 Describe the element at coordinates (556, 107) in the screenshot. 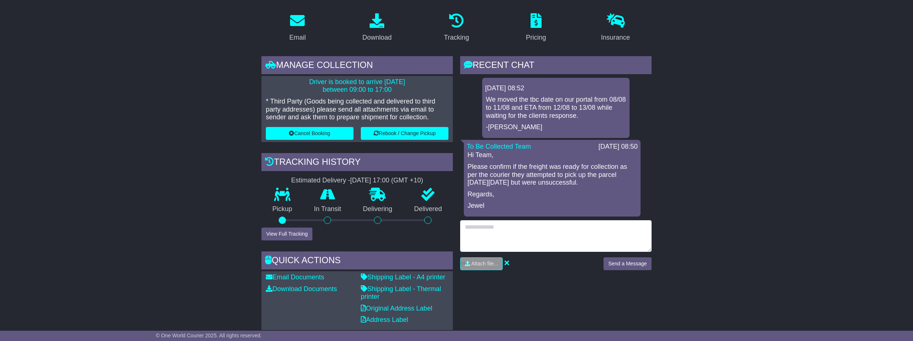

I see `p: We moved the tbc date on our portal from 08/08 to 11/08 and ETA from 12/08 to 13/08 while waiting...` at that location.